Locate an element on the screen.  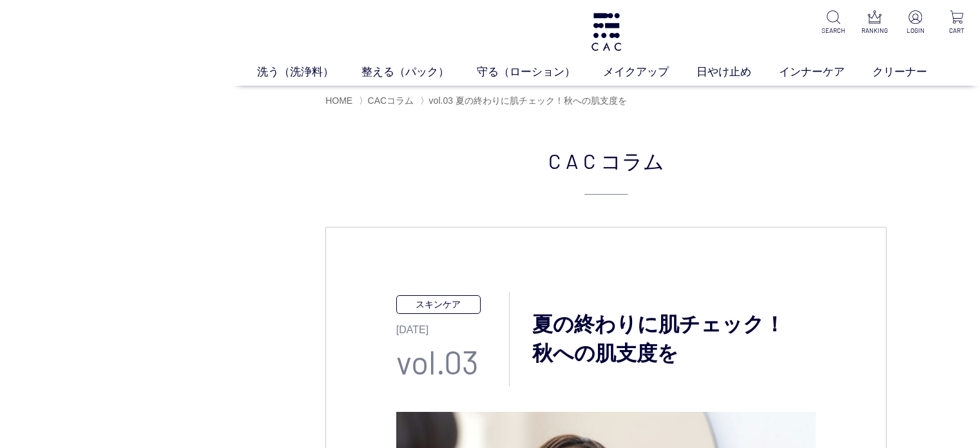
a: クリーナー is located at coordinates (914, 72).